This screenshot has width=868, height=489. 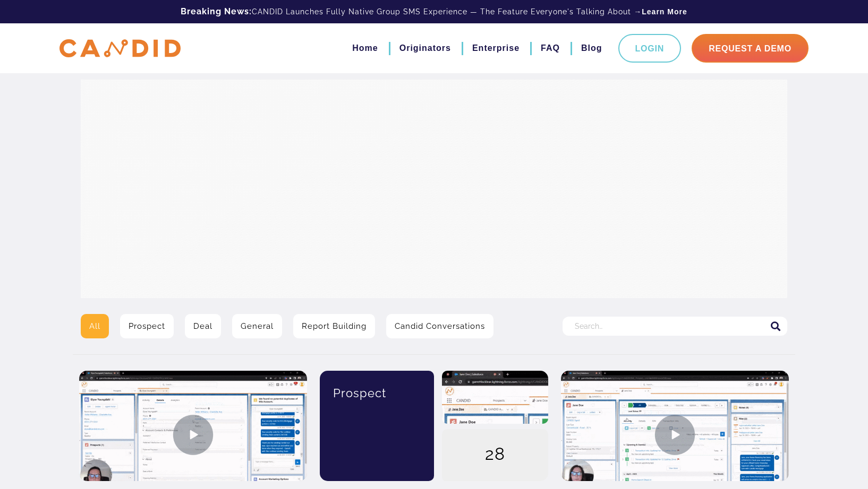 What do you see at coordinates (425, 49) in the screenshot?
I see `a: Originators` at bounding box center [425, 49].